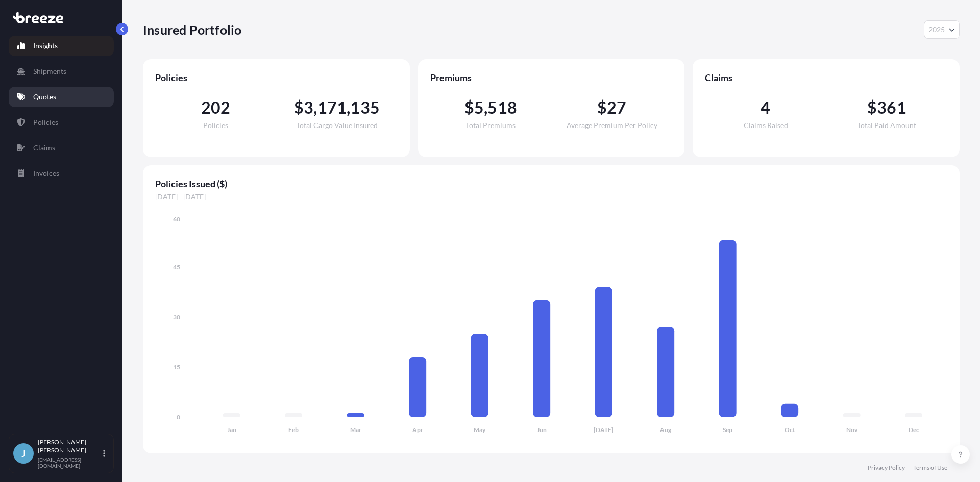  What do you see at coordinates (46, 174) in the screenshot?
I see `p: Invoices` at bounding box center [46, 174].